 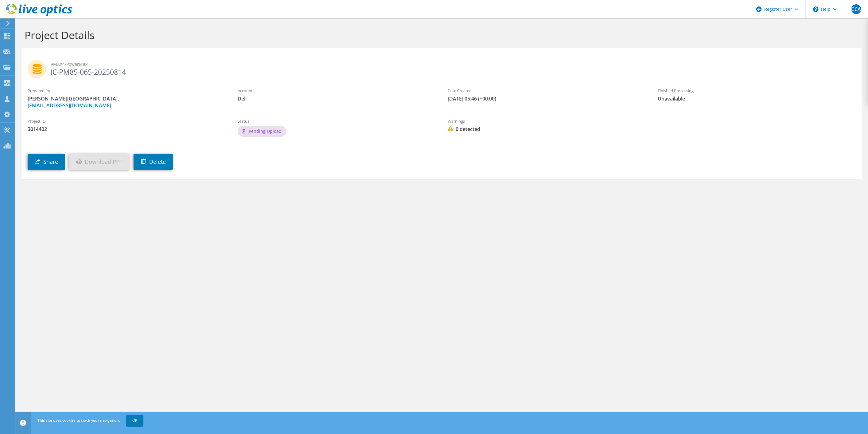 What do you see at coordinates (337, 90) in the screenshot?
I see `label: Account` at bounding box center [337, 90].